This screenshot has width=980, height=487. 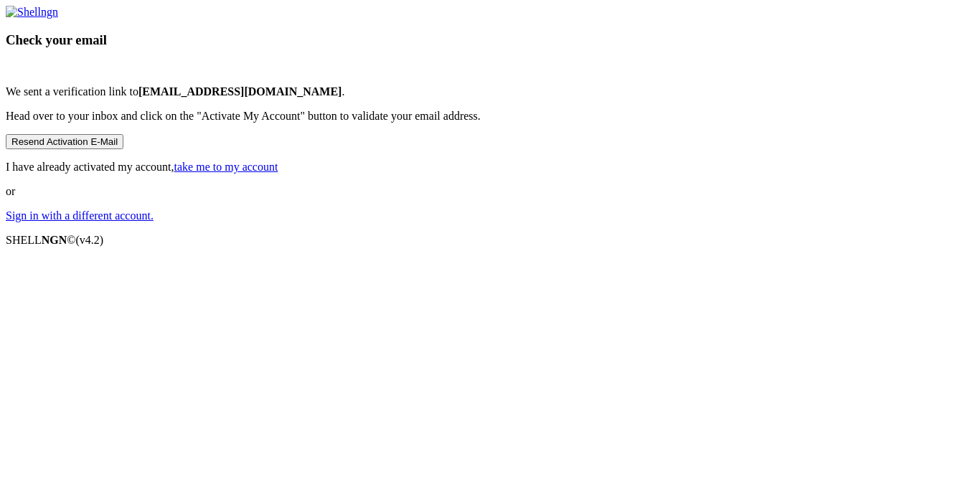 What do you see at coordinates (80, 215) in the screenshot?
I see `a: Sign in with a different account.` at bounding box center [80, 215].